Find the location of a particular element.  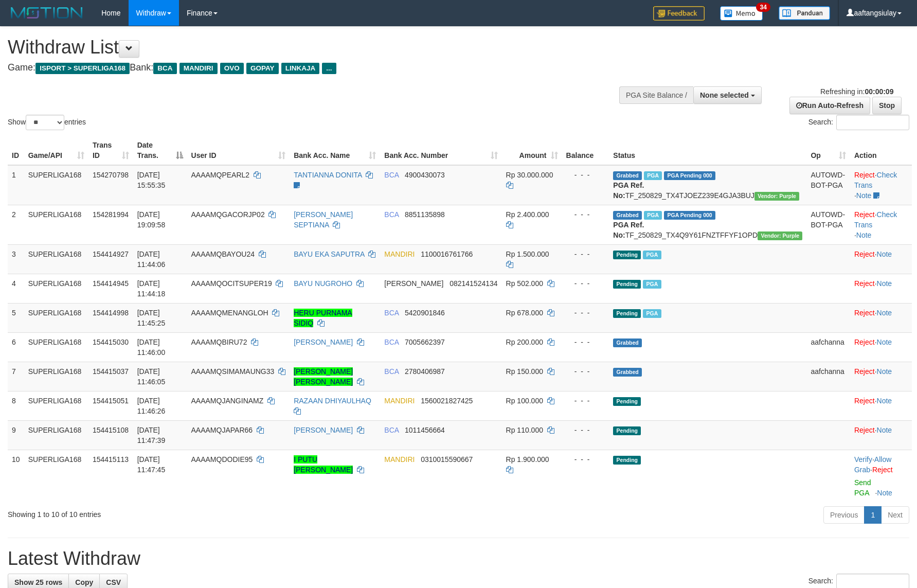

span: 154415037 is located at coordinates (110, 372).